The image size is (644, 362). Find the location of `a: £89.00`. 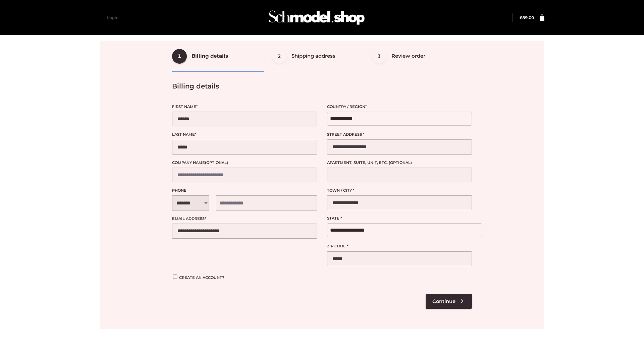

a: £89.00 is located at coordinates (526, 17).